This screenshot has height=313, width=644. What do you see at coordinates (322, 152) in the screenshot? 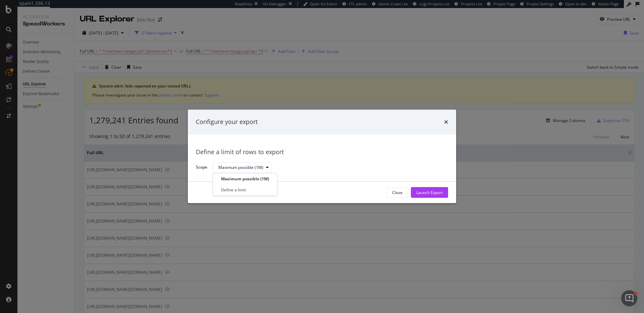
I see `div: Define a limit of rows to export` at bounding box center [322, 152].